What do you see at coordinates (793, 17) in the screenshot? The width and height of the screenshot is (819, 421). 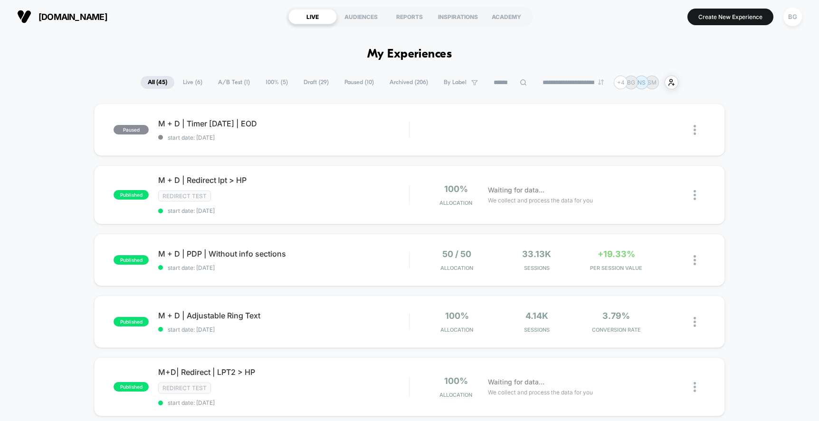 I see `button: BG` at bounding box center [793, 17].